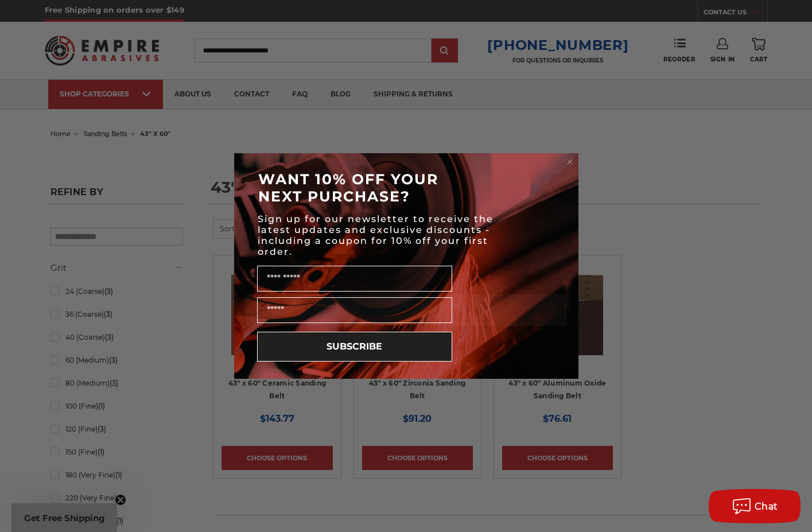 The width and height of the screenshot is (812, 532). What do you see at coordinates (754, 506) in the screenshot?
I see `button: Chat` at bounding box center [754, 506].